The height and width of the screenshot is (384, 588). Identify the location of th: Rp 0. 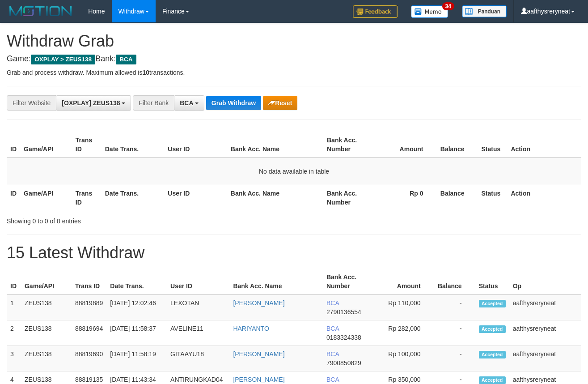
(406, 197).